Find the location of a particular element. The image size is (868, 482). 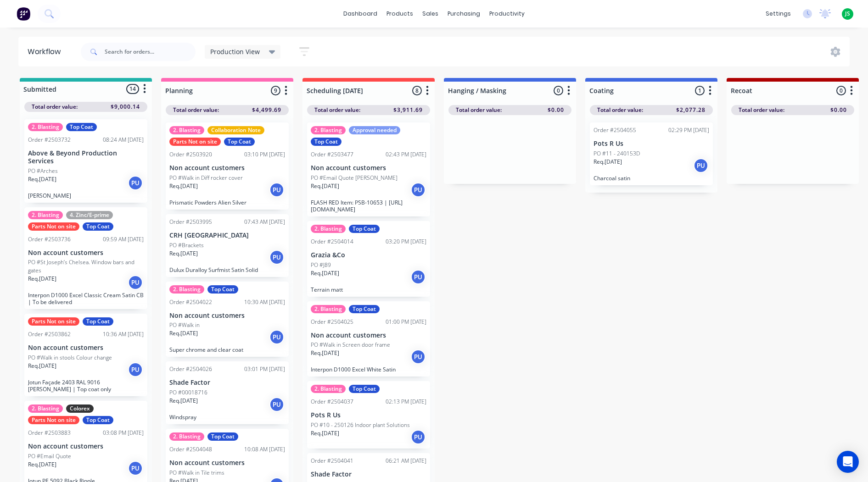

div: 4. Zinc/E-prime is located at coordinates (89, 215).